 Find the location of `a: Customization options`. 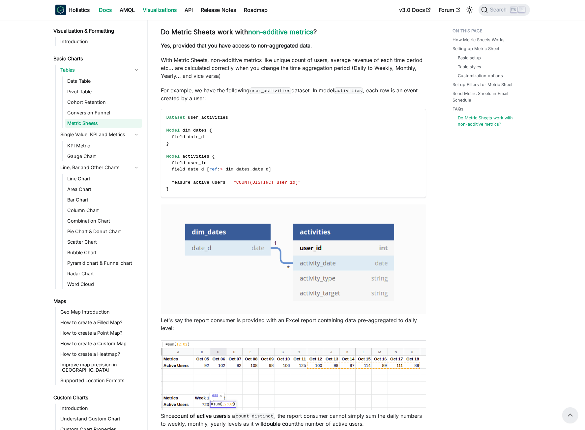

a: Customization options is located at coordinates (480, 76).